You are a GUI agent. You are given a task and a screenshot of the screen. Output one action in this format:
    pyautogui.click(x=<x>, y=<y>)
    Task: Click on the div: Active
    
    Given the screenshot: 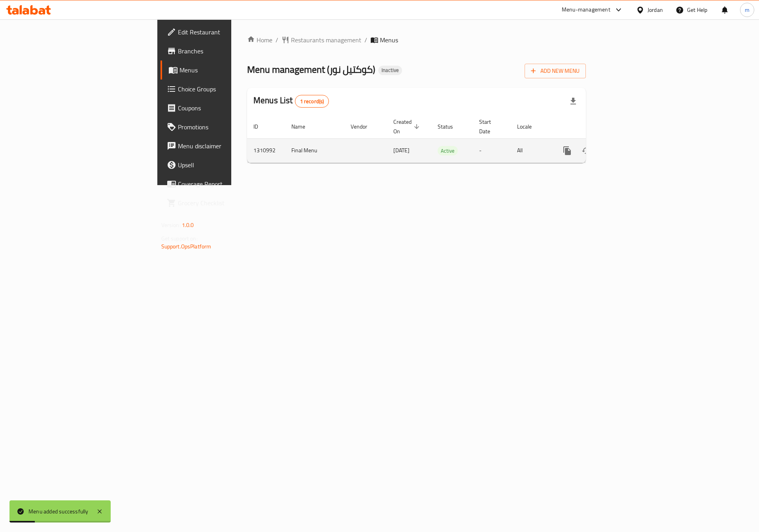 What is the action you would take?
    pyautogui.click(x=447, y=151)
    